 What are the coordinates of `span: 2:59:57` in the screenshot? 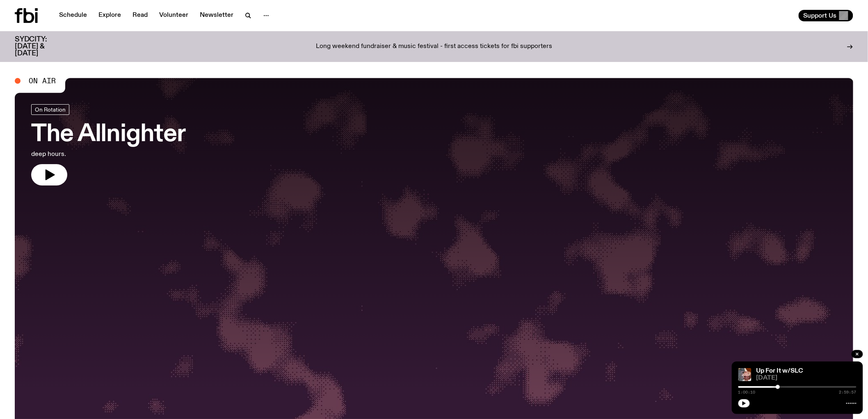 It's located at (848, 392).